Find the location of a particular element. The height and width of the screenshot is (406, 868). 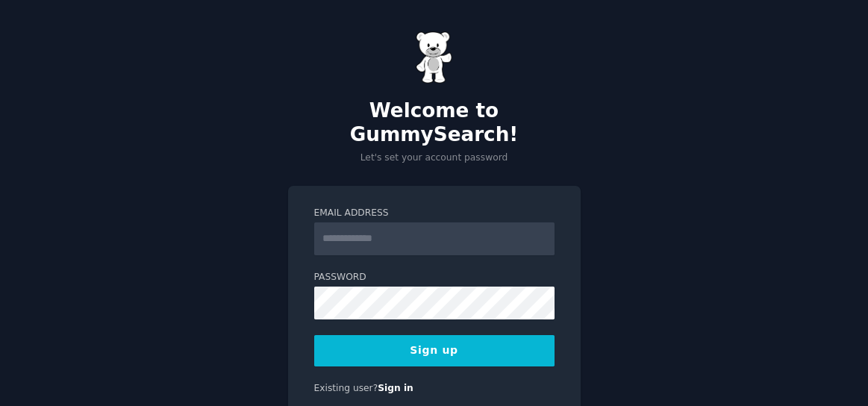

label: Password is located at coordinates (434, 277).